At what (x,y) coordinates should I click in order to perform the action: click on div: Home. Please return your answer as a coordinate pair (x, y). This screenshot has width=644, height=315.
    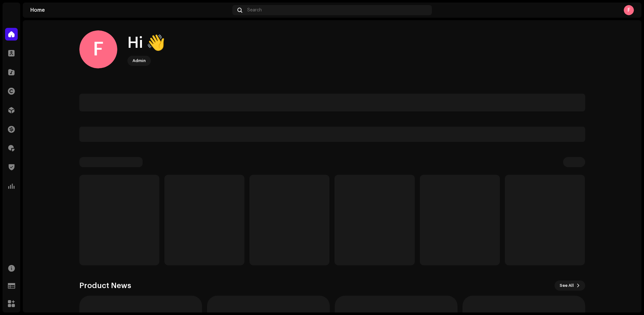
    Looking at the image, I should click on (130, 10).